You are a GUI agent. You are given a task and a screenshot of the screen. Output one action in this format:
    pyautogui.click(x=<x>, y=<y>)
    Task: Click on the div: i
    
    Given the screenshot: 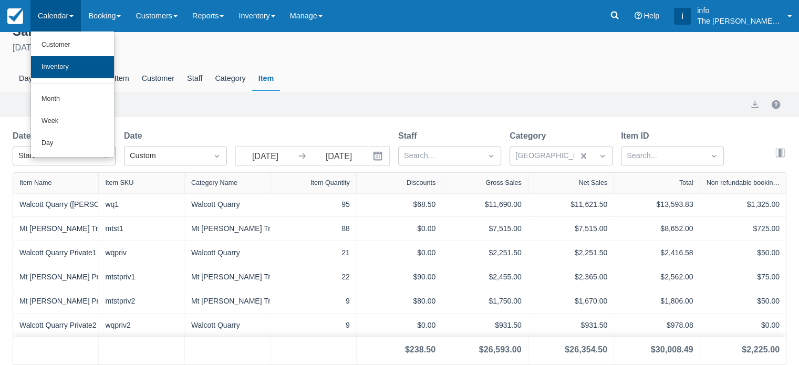 What is the action you would take?
    pyautogui.click(x=683, y=16)
    